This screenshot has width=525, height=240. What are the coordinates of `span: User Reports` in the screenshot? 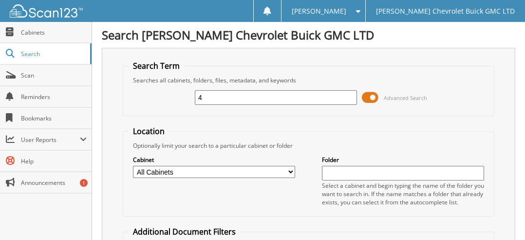 It's located at (50, 139).